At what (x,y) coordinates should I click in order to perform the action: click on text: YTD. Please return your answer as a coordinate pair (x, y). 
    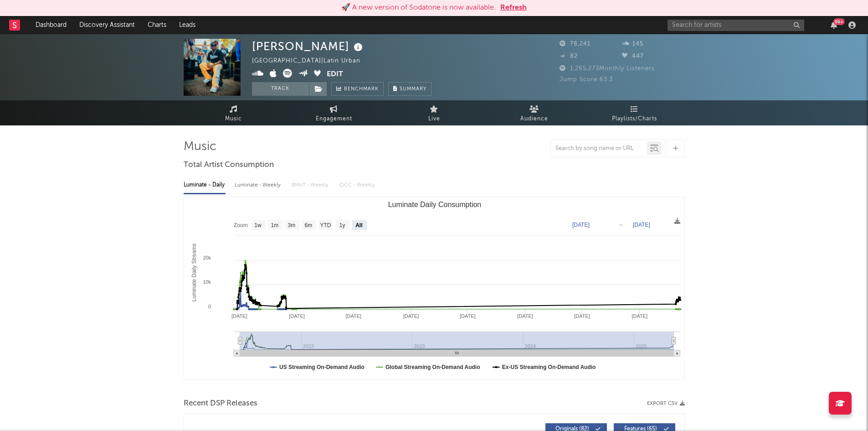
    Looking at the image, I should click on (326, 225).